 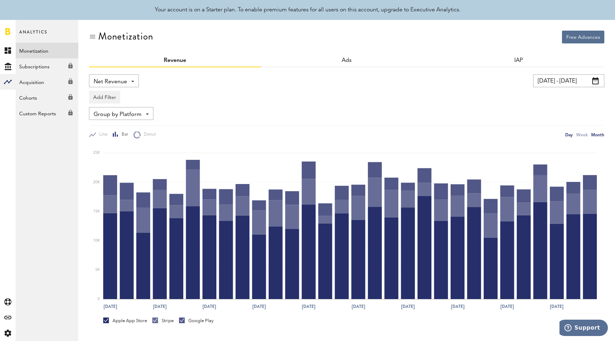 What do you see at coordinates (196, 321) in the screenshot?
I see `div: Google Play` at bounding box center [196, 321].